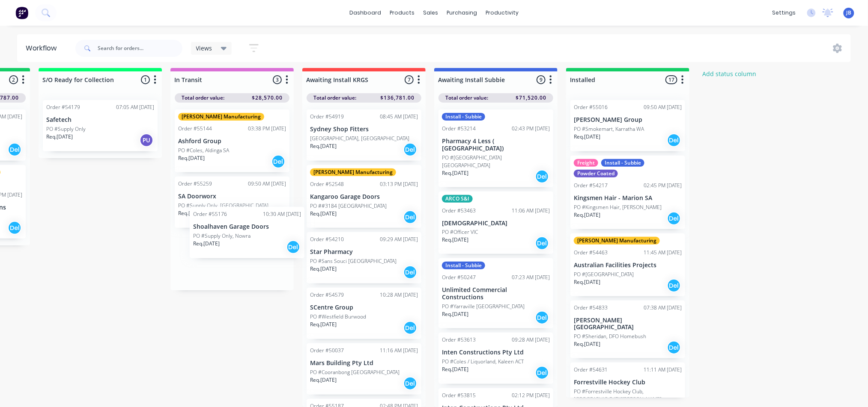 This screenshot has height=407, width=868. Describe the element at coordinates (849, 13) in the screenshot. I see `span: JB` at that location.